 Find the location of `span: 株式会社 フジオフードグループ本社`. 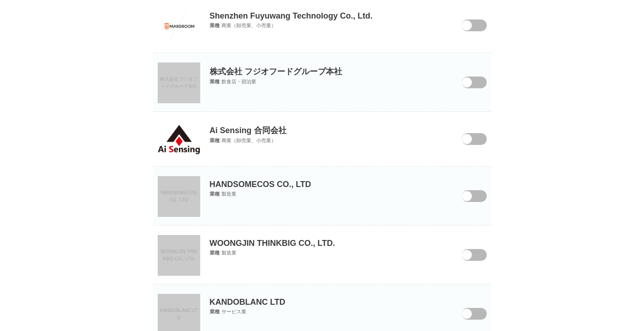

span: 株式会社 フジオフードグループ本社 is located at coordinates (179, 82).